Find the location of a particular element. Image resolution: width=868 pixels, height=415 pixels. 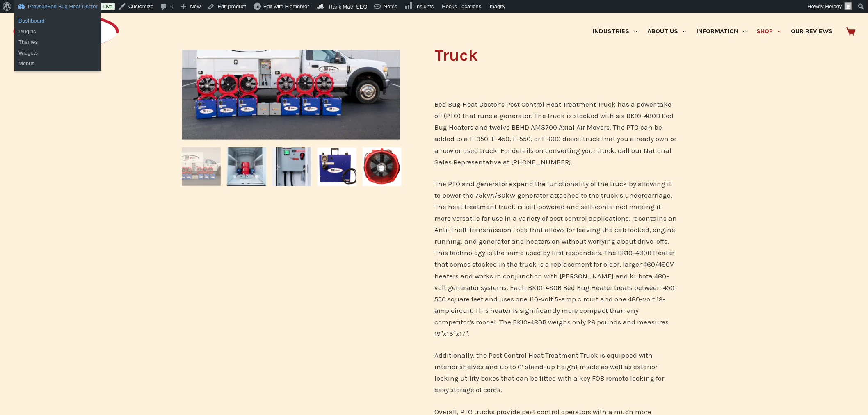

p: The PTO and generator expand the functionality of the truck by allowing it to power the 75kVA/60k... is located at coordinates (556, 258).